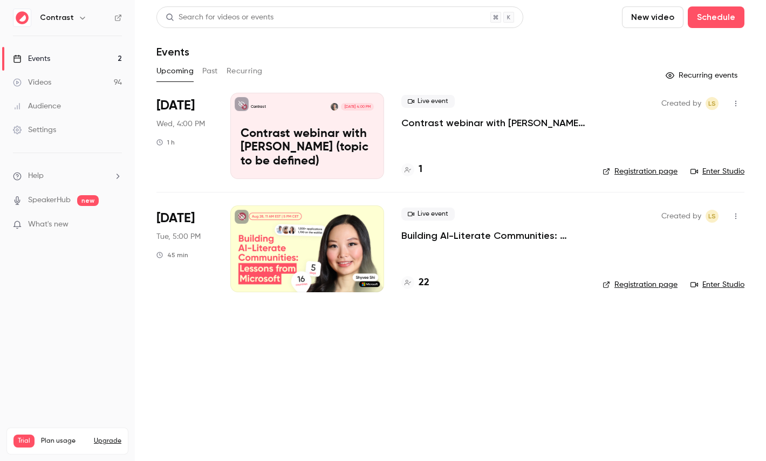 The image size is (766, 461). I want to click on span: Wed, 4:00 PM, so click(181, 124).